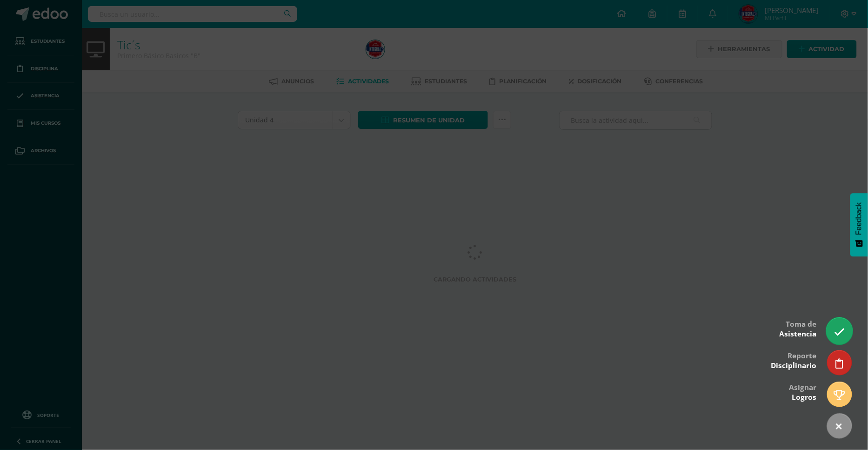 This screenshot has width=868, height=450. I want to click on span: Feedback, so click(859, 219).